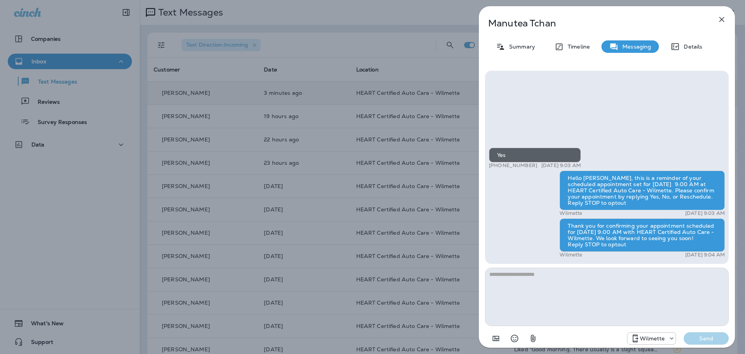 The image size is (745, 354). What do you see at coordinates (594, 23) in the screenshot?
I see `p: Manutea Tchan` at bounding box center [594, 23].